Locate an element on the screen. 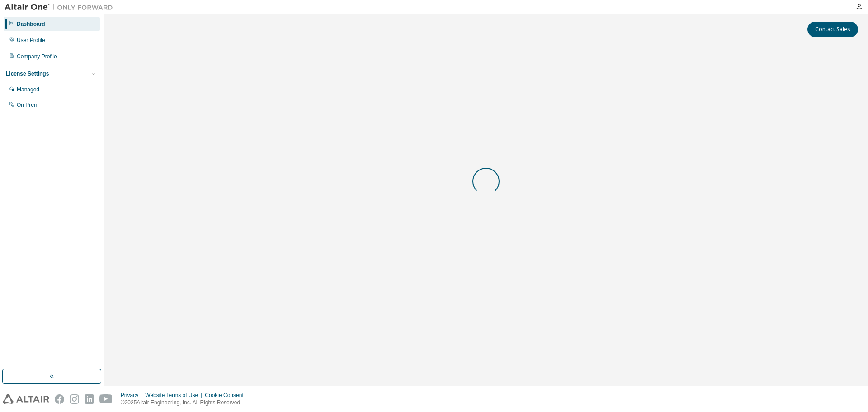  div: Managed is located at coordinates (28, 89).